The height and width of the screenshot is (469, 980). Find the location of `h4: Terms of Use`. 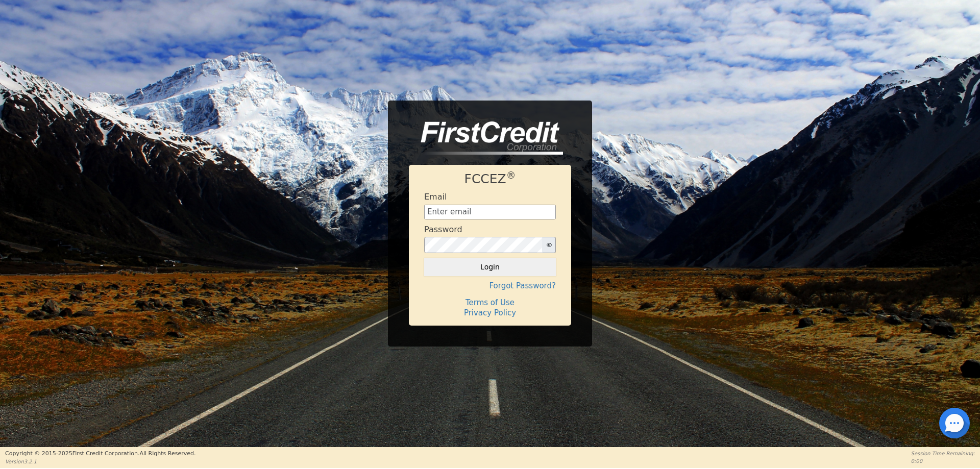

h4: Terms of Use is located at coordinates (490, 303).